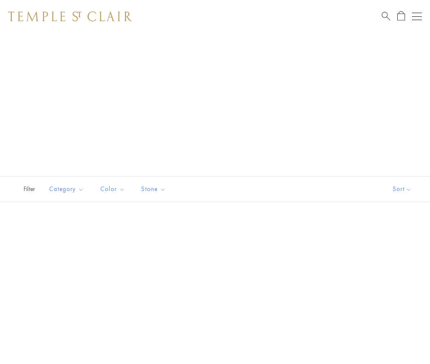  What do you see at coordinates (70, 16) in the screenshot?
I see `img: Temple St. Clair` at bounding box center [70, 16].